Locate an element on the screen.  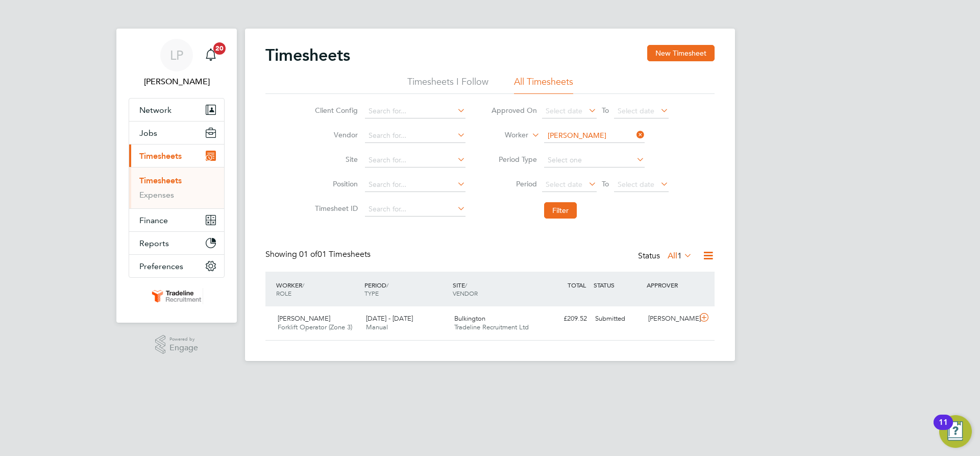
span: Lauren Pearson is located at coordinates (176, 82).